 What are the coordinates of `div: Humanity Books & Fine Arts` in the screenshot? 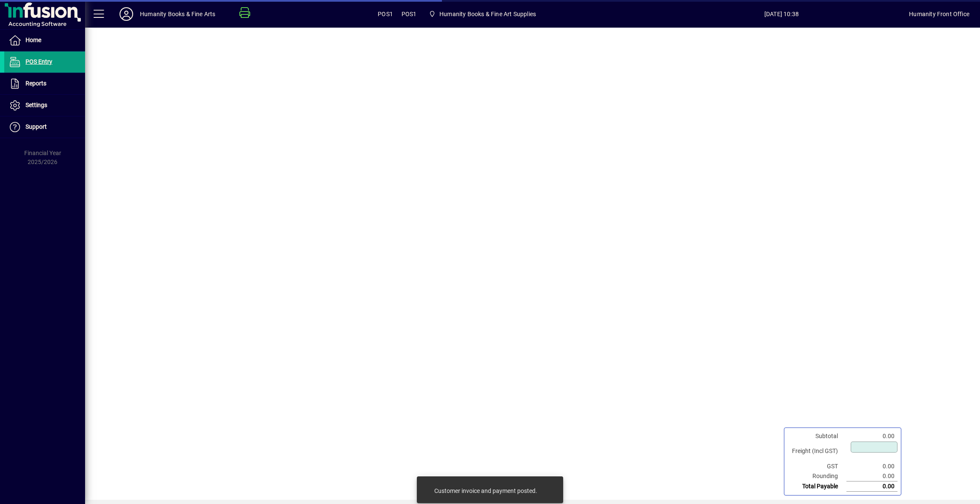 It's located at (178, 14).